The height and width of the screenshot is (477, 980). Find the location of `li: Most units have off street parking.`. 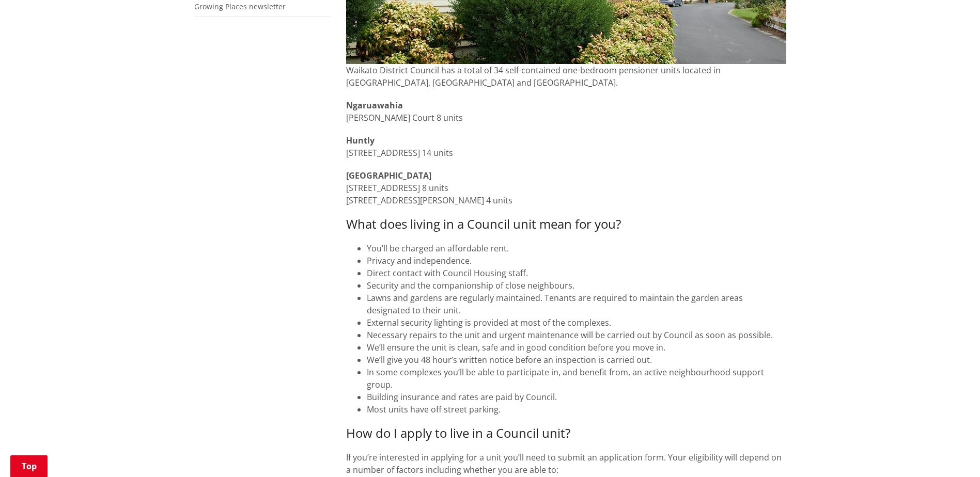

li: Most units have off street parking. is located at coordinates (577, 409).